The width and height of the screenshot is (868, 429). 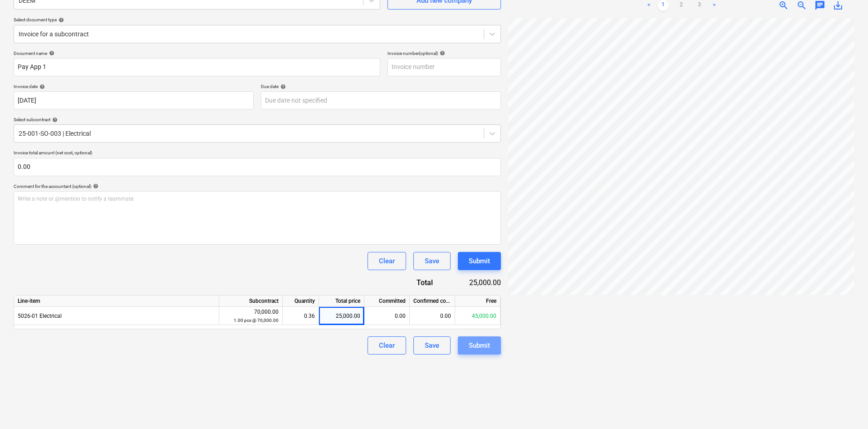 I want to click on div: 0.36, so click(x=300, y=316).